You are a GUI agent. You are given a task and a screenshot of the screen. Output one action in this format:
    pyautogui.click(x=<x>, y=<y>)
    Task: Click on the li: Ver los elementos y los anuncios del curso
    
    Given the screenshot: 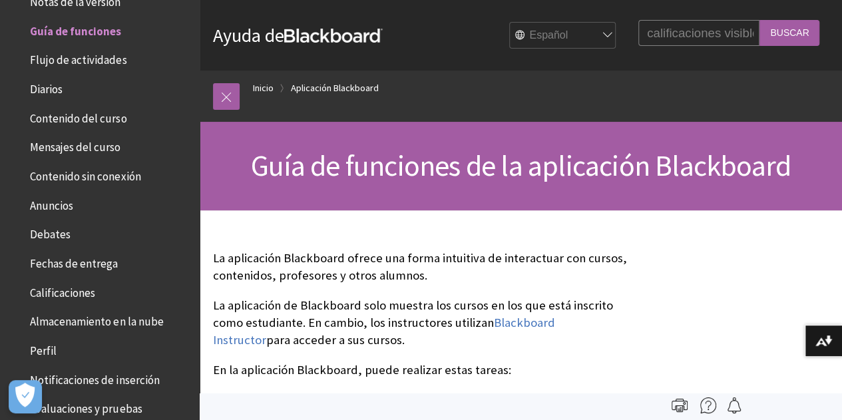 What is the action you would take?
    pyautogui.click(x=443, y=401)
    